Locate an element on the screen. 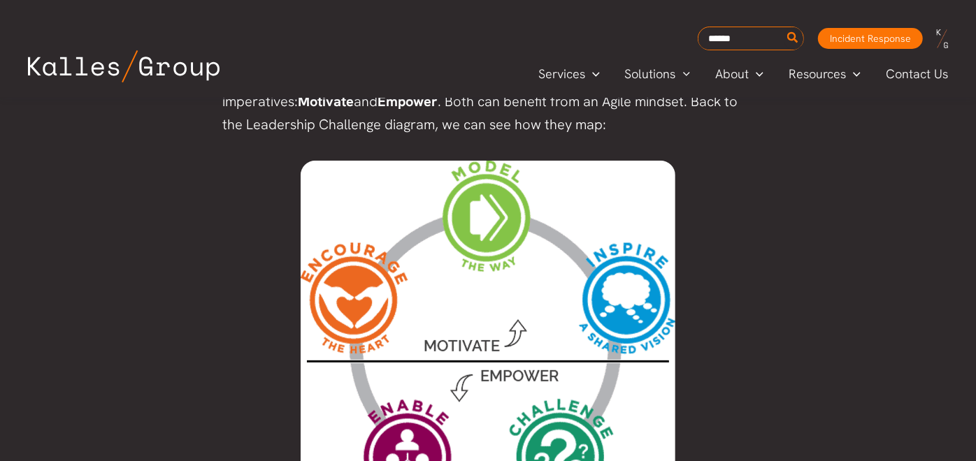  span: Solutions is located at coordinates (650, 74).